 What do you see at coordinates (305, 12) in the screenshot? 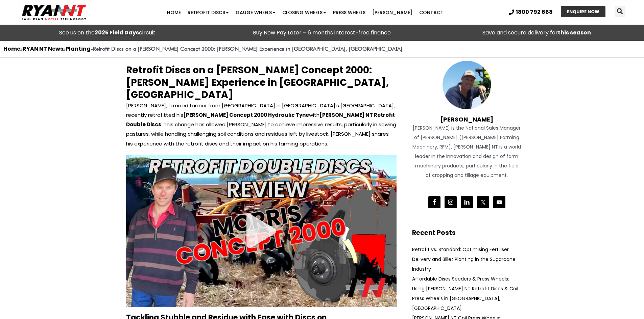
I see `nav: Menu` at bounding box center [305, 12].